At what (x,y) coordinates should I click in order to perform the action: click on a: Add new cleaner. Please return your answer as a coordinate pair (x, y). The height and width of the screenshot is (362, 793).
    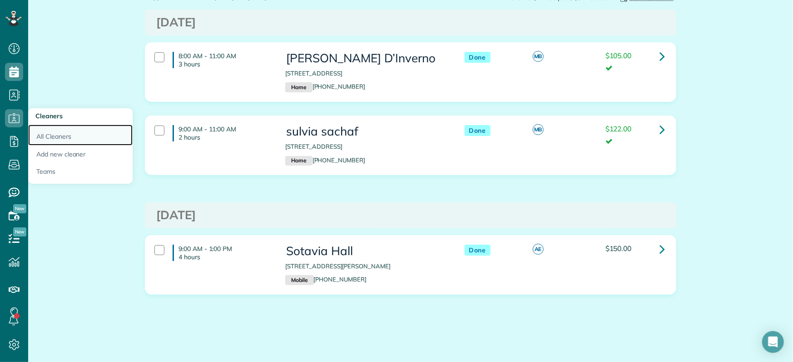
    Looking at the image, I should click on (80, 154).